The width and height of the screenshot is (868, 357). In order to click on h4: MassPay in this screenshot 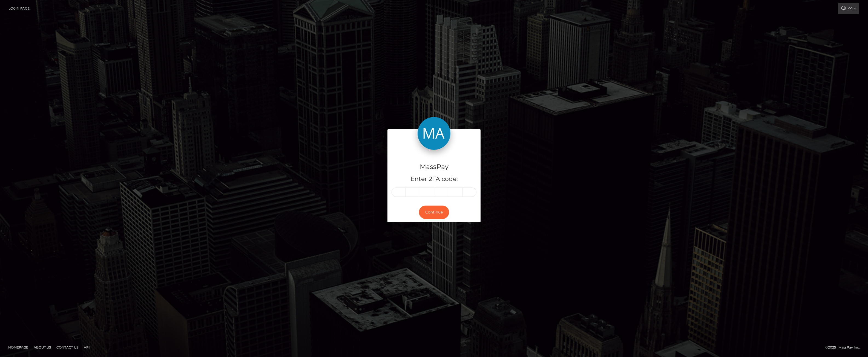, I will do `click(434, 167)`.